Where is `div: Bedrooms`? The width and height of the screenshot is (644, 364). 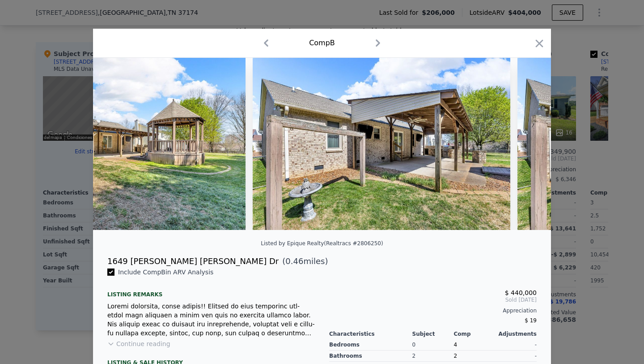
div: Bedrooms is located at coordinates (371, 345).